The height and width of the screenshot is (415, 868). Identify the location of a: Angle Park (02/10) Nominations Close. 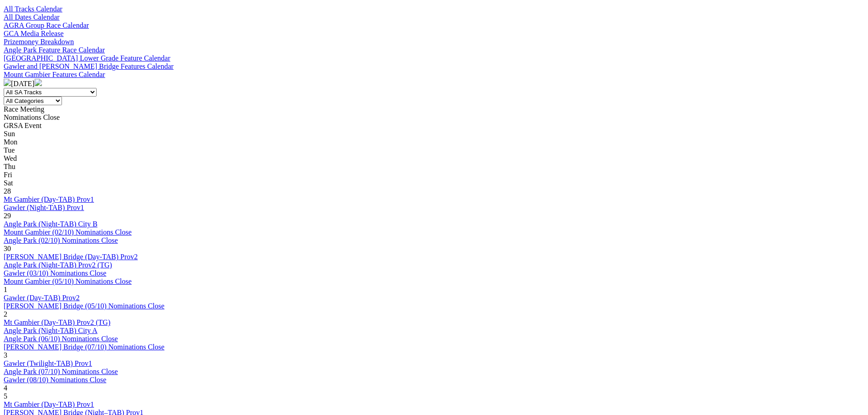
(60, 240).